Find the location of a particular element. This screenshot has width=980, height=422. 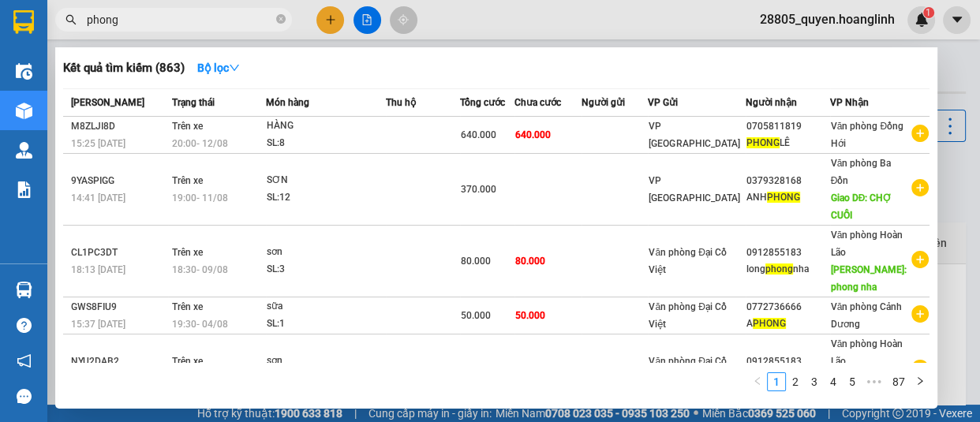

div: 0379328168 is located at coordinates (788, 180).